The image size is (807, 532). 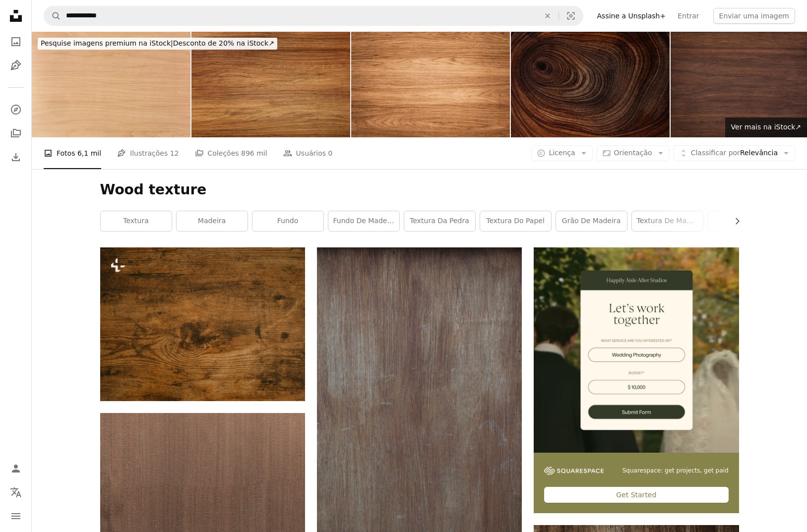 I want to click on img: um close up de um pedaço de madeira, so click(x=202, y=325).